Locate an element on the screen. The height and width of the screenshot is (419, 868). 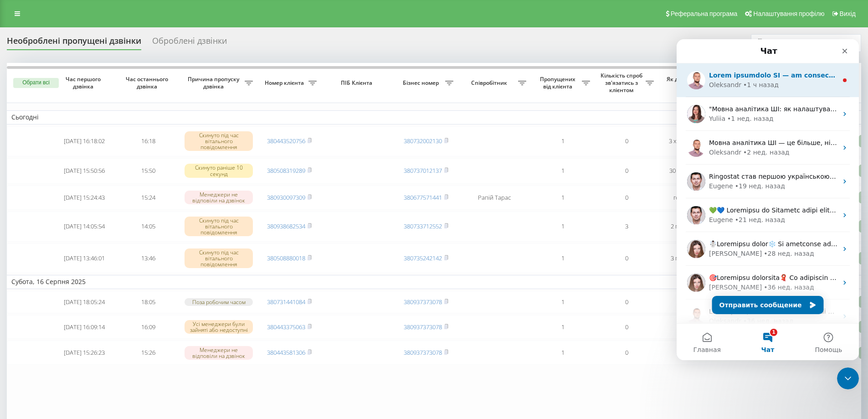
span: Реферальна програма is located at coordinates (703, 14).